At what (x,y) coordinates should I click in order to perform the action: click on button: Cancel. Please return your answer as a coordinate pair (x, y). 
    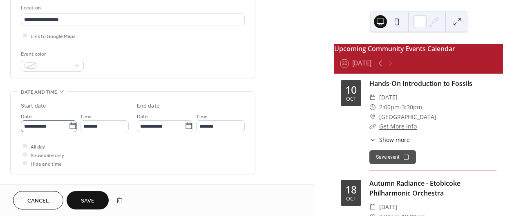
    Looking at the image, I should click on (38, 200).